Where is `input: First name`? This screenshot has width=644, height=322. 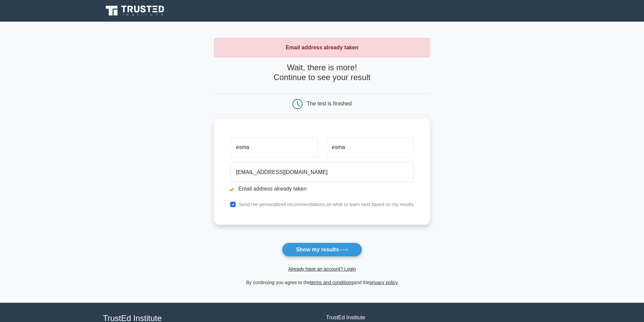 input: First name is located at coordinates (274, 148).